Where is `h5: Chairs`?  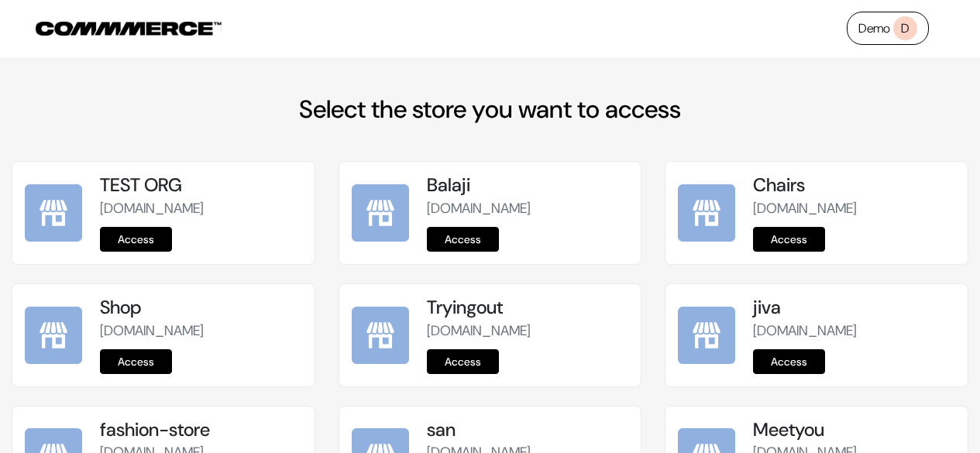 h5: Chairs is located at coordinates (853, 185).